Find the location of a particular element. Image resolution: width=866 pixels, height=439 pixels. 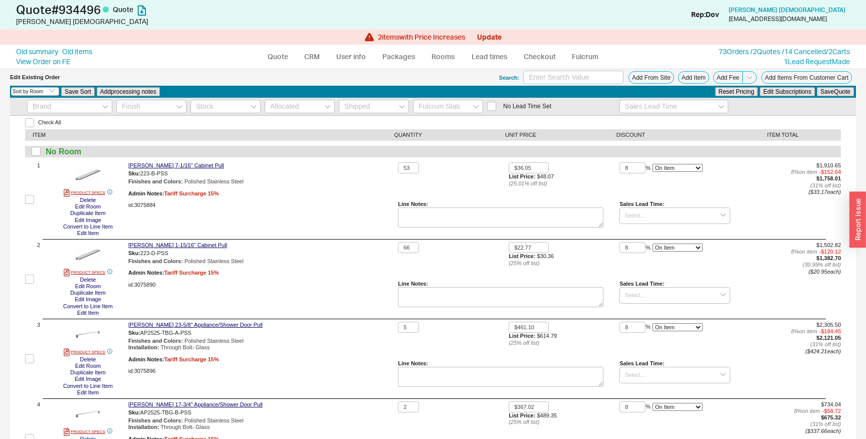

div: DISCOUNT is located at coordinates (672, 135).